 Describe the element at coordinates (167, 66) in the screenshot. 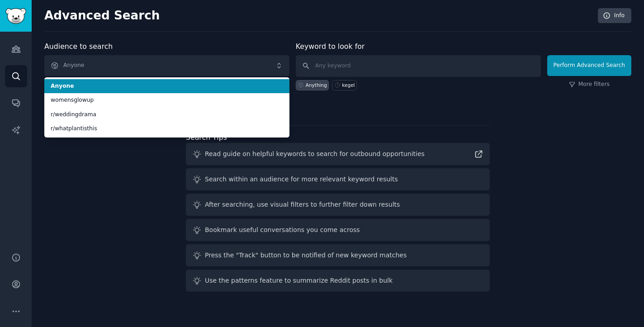

I see `button: Anyone` at that location.